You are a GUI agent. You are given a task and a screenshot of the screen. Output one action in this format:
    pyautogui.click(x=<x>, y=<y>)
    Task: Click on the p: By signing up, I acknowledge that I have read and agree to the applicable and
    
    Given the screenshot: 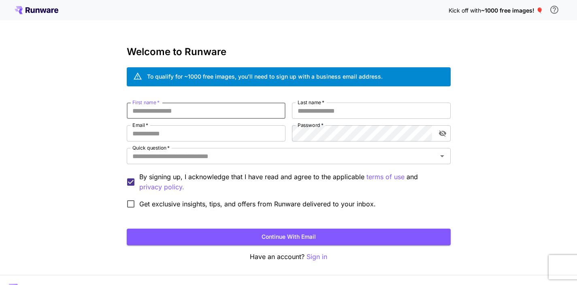 What is the action you would take?
    pyautogui.click(x=292, y=182)
    